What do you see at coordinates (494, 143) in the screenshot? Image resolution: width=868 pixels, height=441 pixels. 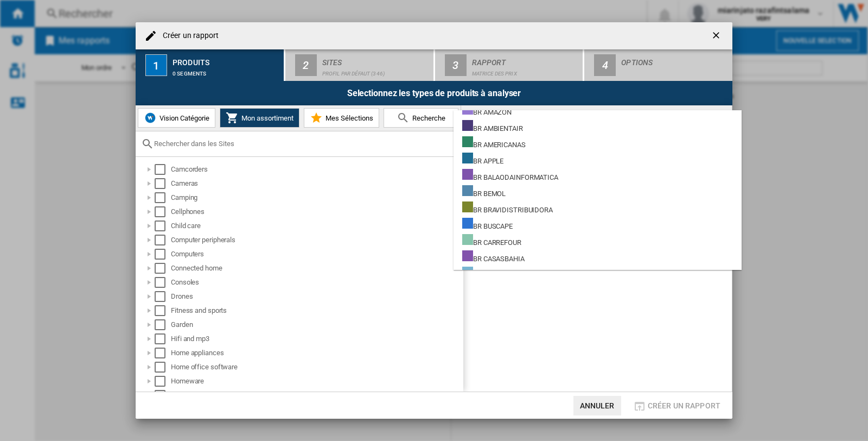 I see `div: BR AMERICANAS` at bounding box center [494, 143].